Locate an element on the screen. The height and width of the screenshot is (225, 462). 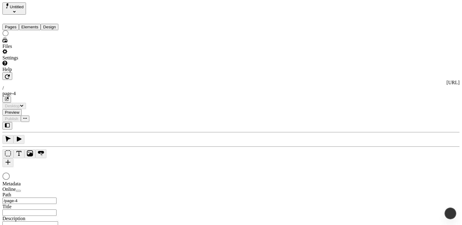
button: Desktop is located at coordinates (14, 106).